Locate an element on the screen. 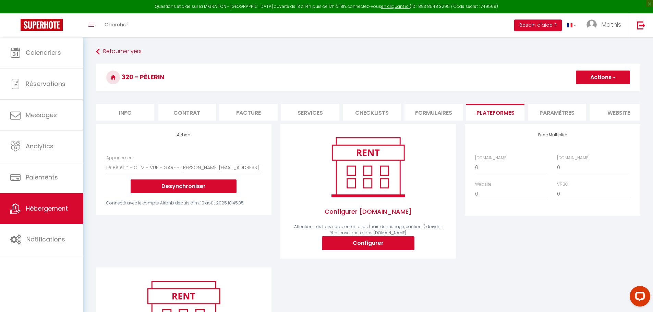  div: Connecté avec le compte Airbnb depuis dim. 10 août 2025 18:45:35 is located at coordinates (184, 203).